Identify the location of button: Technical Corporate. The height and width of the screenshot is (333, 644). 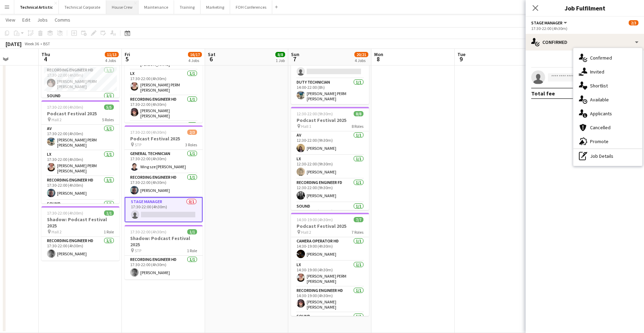
(82, 7).